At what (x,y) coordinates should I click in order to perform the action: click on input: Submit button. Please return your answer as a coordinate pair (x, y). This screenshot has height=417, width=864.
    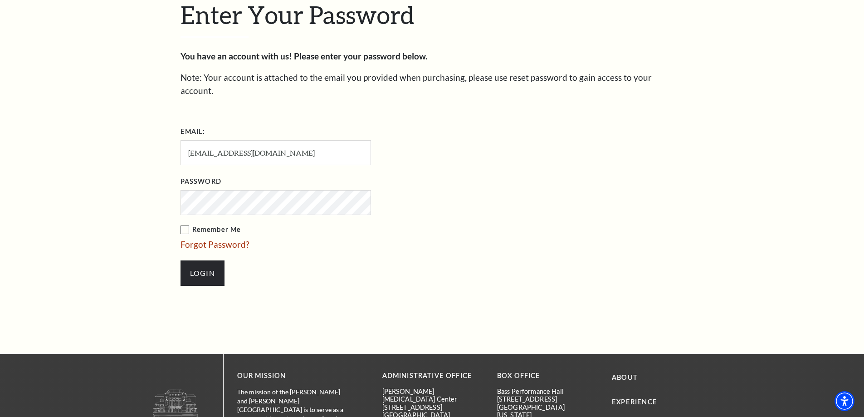
    Looking at the image, I should click on (202, 273).